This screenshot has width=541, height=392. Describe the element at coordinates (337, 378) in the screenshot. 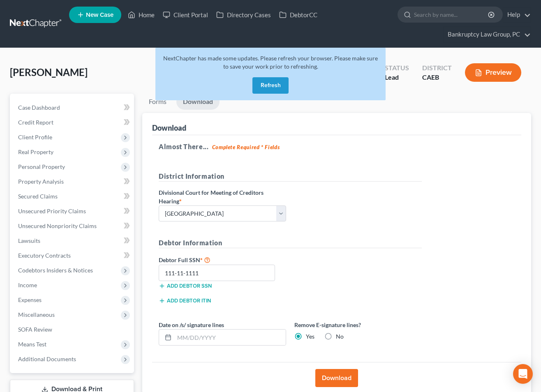

I see `button: Download` at that location.